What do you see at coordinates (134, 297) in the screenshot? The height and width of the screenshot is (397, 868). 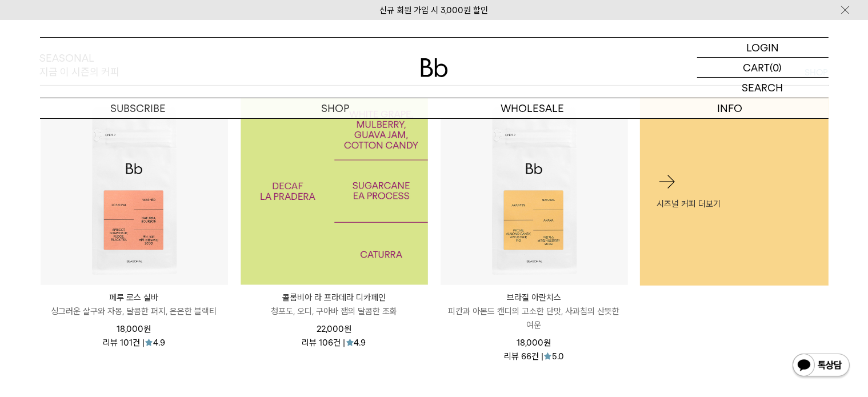 I see `p: 페루 로스 실바` at bounding box center [134, 297].